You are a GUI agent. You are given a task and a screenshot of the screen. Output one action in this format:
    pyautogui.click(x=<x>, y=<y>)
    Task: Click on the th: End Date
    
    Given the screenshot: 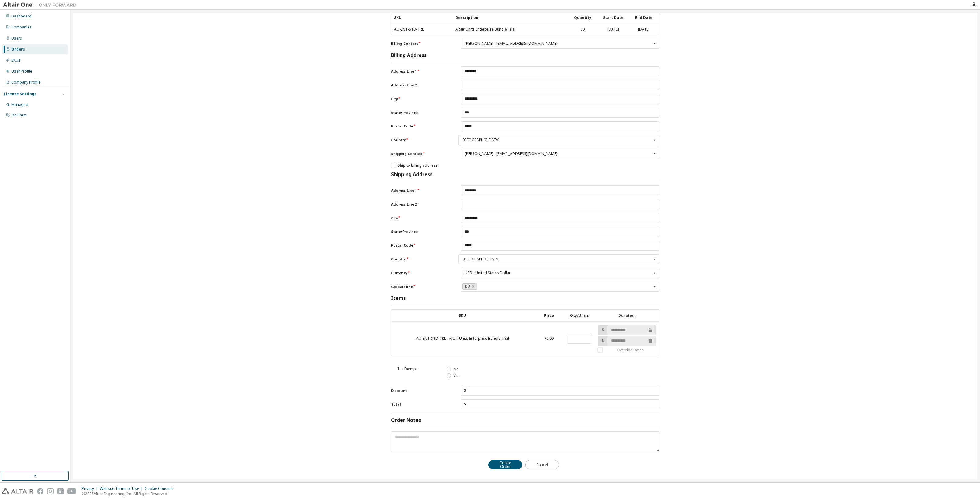 What is the action you would take?
    pyautogui.click(x=643, y=18)
    